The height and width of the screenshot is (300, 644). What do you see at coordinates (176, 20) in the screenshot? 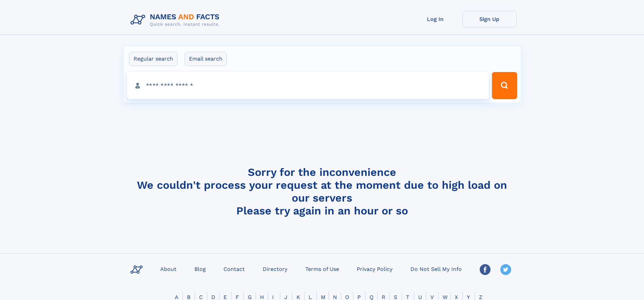
I see `img: Logo Names and Facts` at bounding box center [176, 20].